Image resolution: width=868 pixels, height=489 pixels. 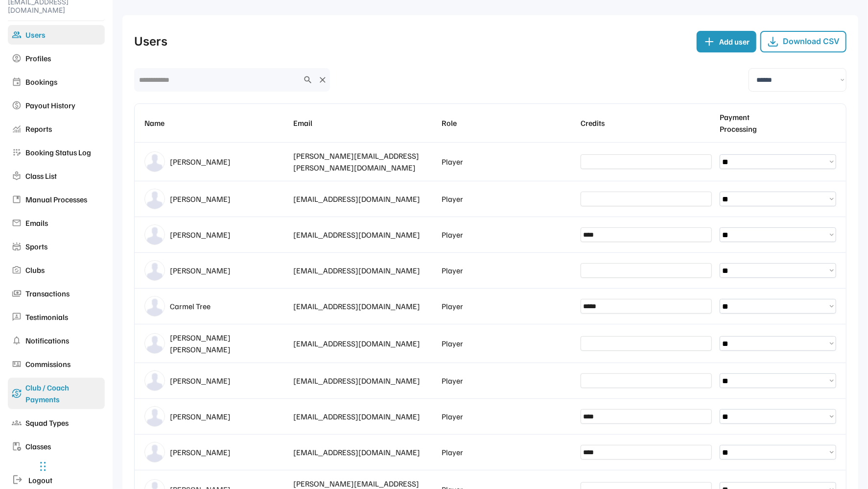 I want to click on img: monitoring_24dp_909090_FILL0_wght400_GRAD0_opsz24.svg, so click(x=16, y=128).